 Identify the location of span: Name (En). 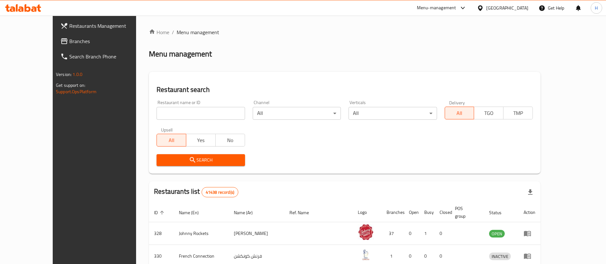
(193, 213).